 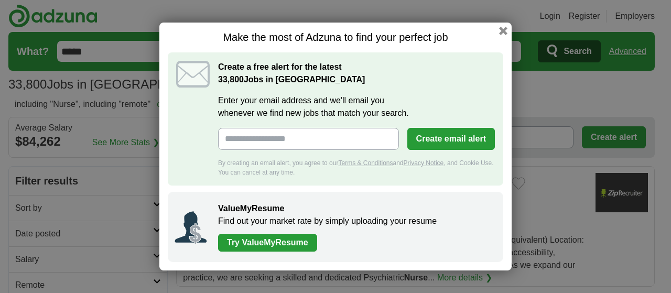 I want to click on p: Find out your market rate by simply uploading your resume, so click(x=356, y=221).